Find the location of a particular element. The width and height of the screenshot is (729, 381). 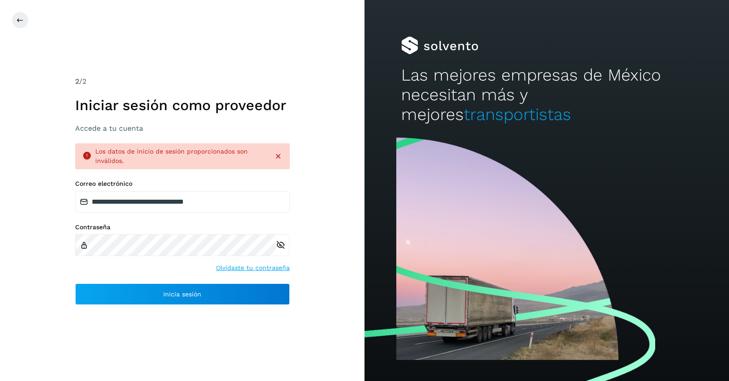

div: /2 is located at coordinates (183, 81).